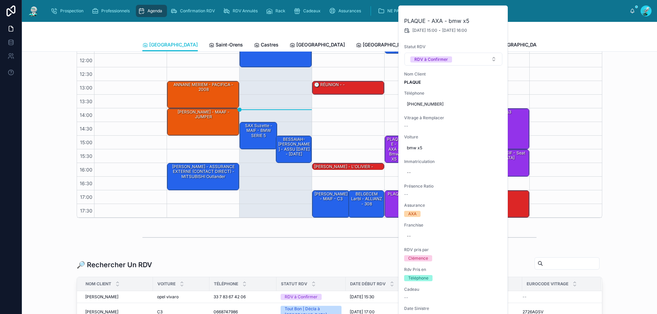 The width and height of the screenshot is (657, 314). What do you see at coordinates (86, 60) in the screenshot?
I see `span: 12:00` at bounding box center [86, 60].